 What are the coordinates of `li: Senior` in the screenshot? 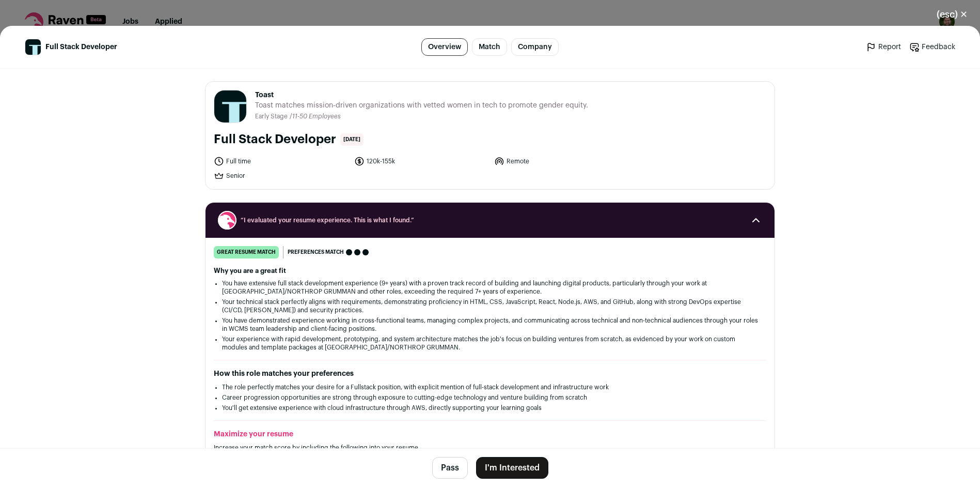 It's located at (281, 175).